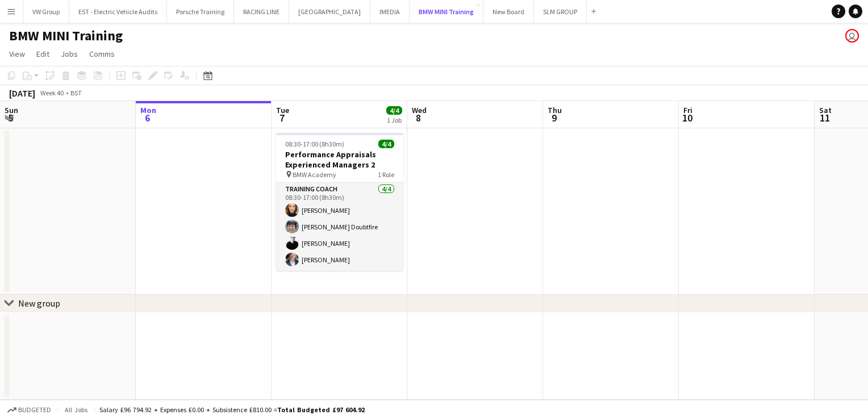  What do you see at coordinates (42, 54) in the screenshot?
I see `span: Edit` at bounding box center [42, 54].